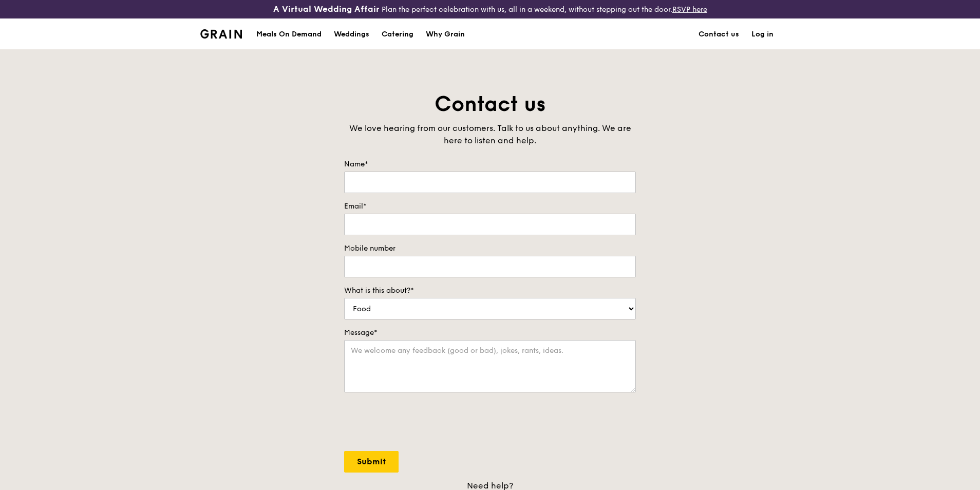 Image resolution: width=980 pixels, height=490 pixels. Describe the element at coordinates (719, 34) in the screenshot. I see `a: Contact us` at that location.